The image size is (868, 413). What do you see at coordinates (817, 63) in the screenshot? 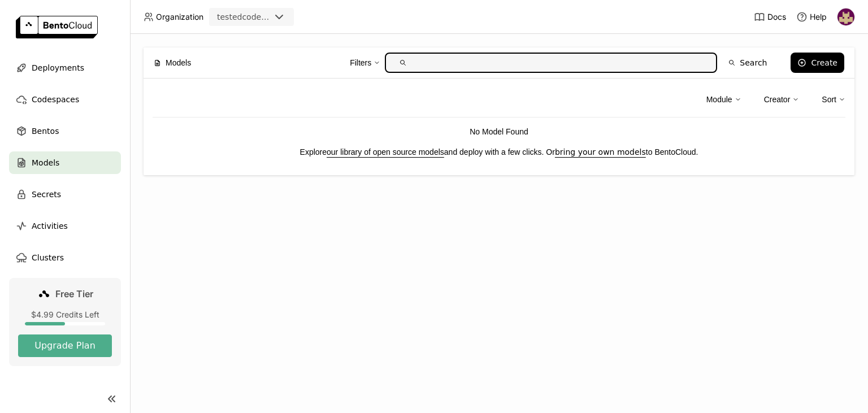
I see `button: Create` at bounding box center [817, 63].